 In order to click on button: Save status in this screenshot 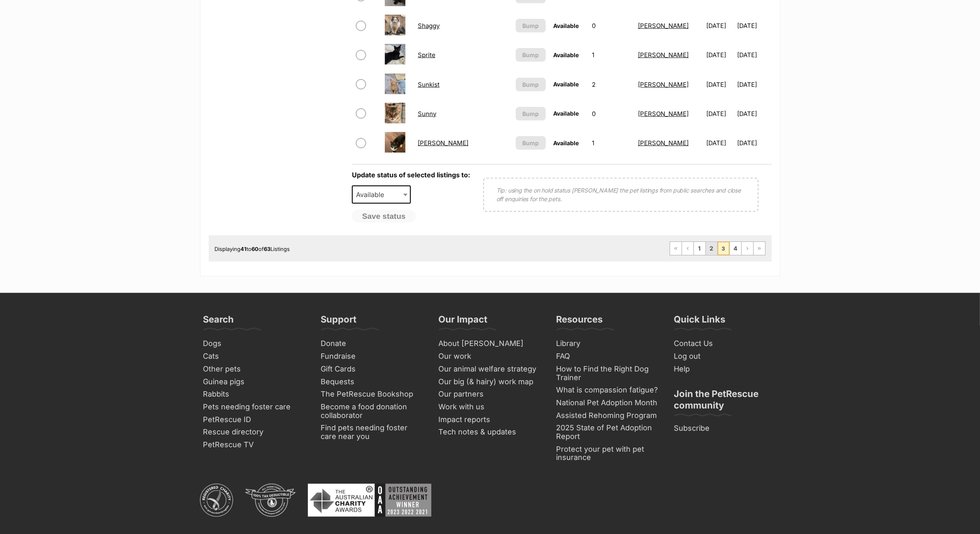, I will do `click(384, 216)`.